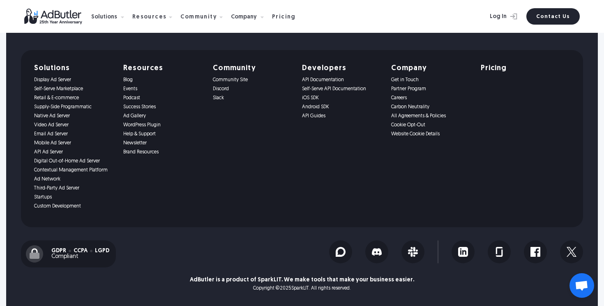 The width and height of the screenshot is (604, 306). What do you see at coordinates (582, 286) in the screenshot?
I see `div: Open chat` at bounding box center [582, 286].